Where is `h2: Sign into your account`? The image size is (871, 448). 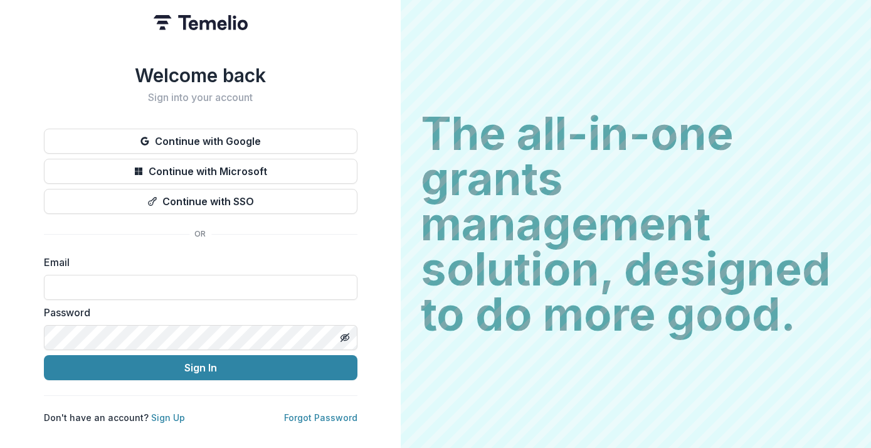
h2: Sign into your account is located at coordinates (201, 97).